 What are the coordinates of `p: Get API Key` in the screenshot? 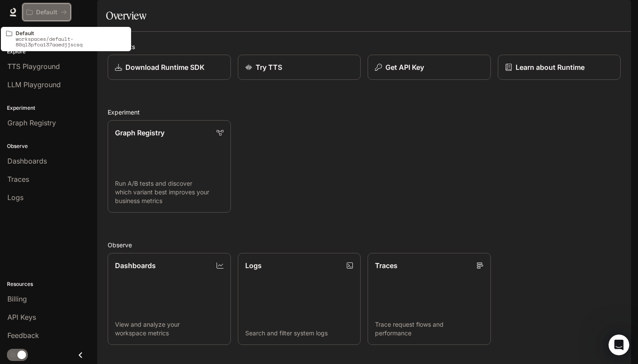 It's located at (404, 67).